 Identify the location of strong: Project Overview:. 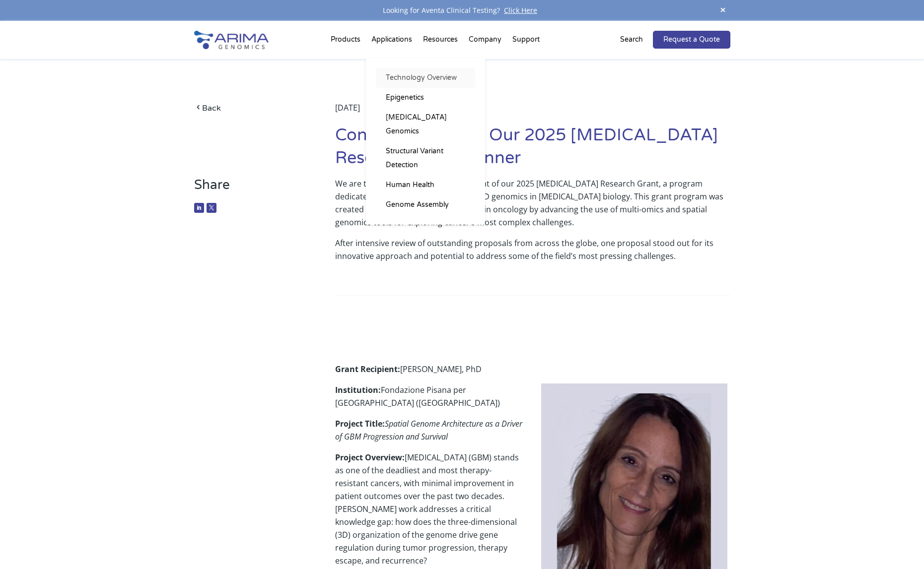
(370, 457).